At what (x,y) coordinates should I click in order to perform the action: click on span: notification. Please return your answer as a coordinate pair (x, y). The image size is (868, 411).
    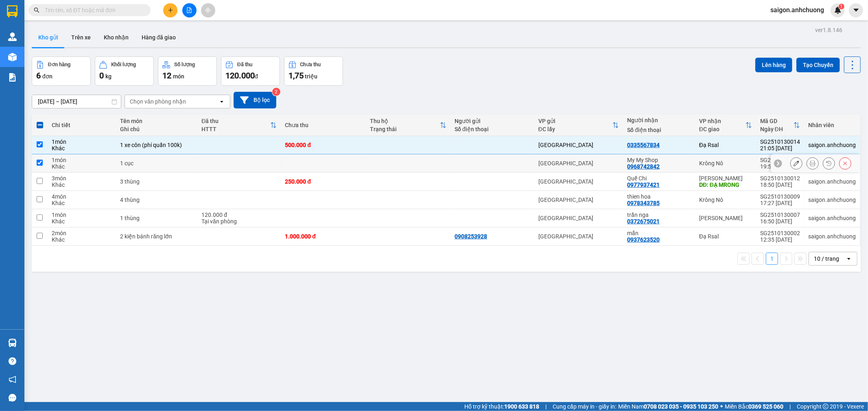
    Looking at the image, I should click on (12, 380).